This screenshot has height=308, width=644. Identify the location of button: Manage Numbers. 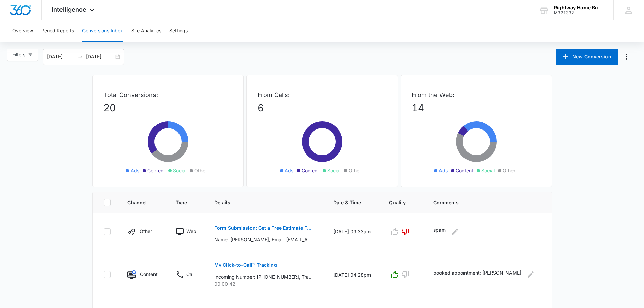
(627, 57).